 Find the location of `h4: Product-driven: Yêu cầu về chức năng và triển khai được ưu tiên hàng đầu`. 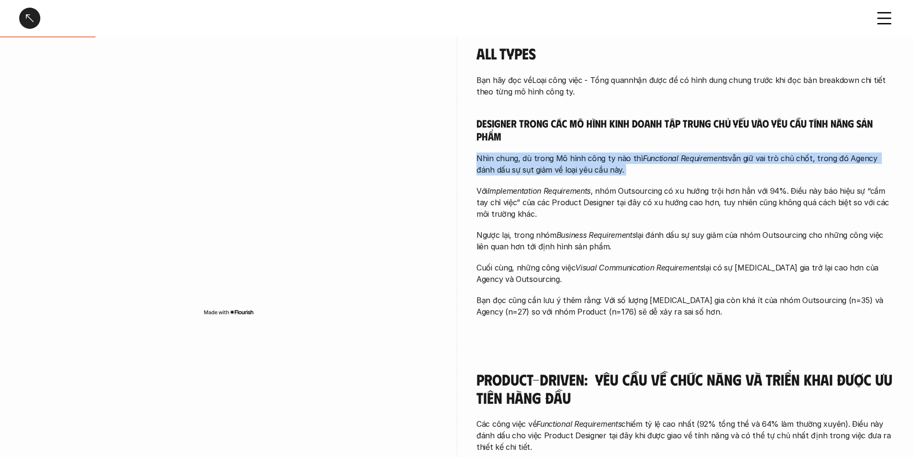

h4: Product-driven: Yêu cầu về chức năng và triển khai được ưu tiên hàng đầu is located at coordinates (685, 388).